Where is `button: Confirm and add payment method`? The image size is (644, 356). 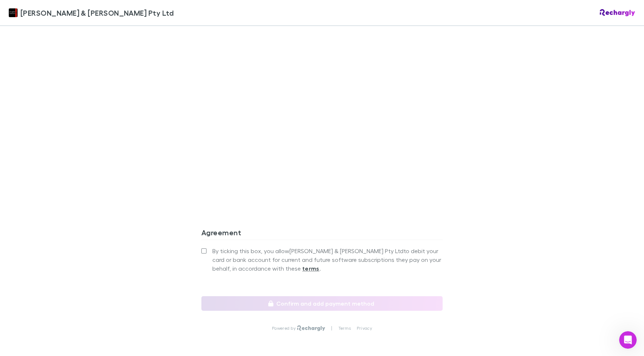
button: Confirm and add payment method is located at coordinates (322, 304).